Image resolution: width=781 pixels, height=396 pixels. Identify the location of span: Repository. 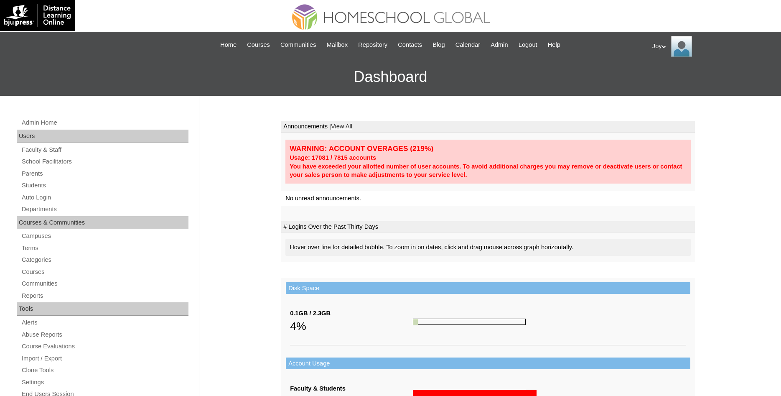
(373, 45).